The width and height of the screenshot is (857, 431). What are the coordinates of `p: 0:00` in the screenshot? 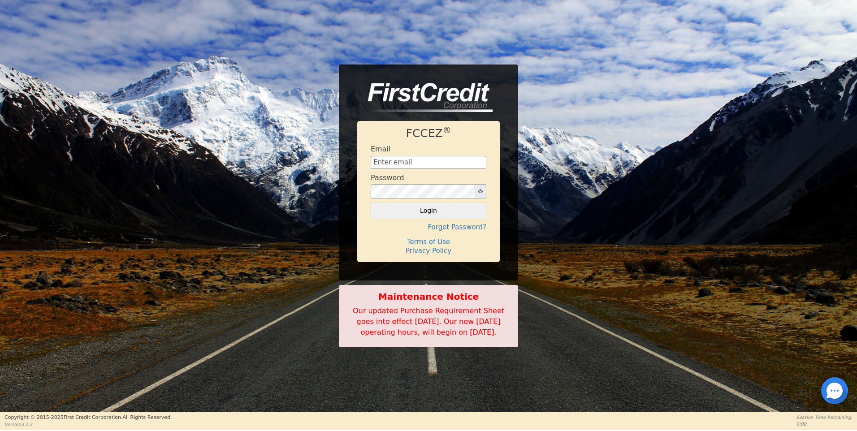 It's located at (824, 424).